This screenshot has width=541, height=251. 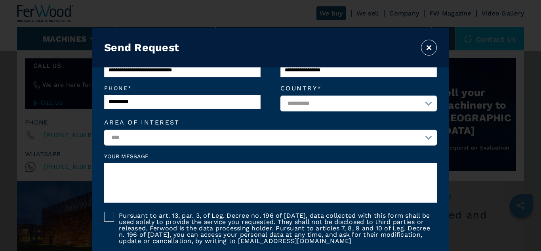 I want to click on em: Phone, so click(x=182, y=88).